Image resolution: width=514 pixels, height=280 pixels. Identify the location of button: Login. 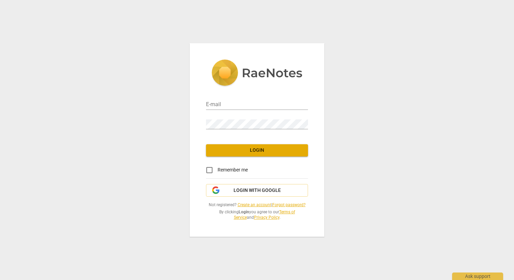
(257, 150).